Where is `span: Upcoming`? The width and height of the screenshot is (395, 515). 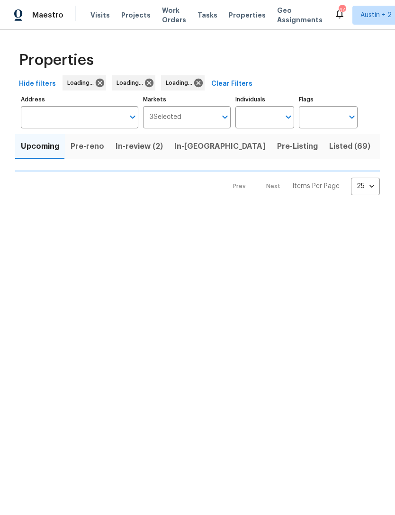 span: Upcoming is located at coordinates (40, 146).